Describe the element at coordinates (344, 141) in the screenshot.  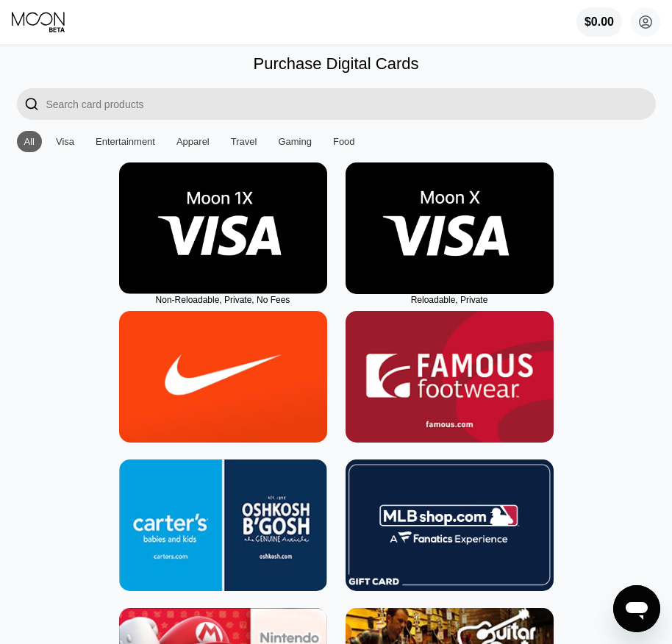
I see `div: Food` at that location.